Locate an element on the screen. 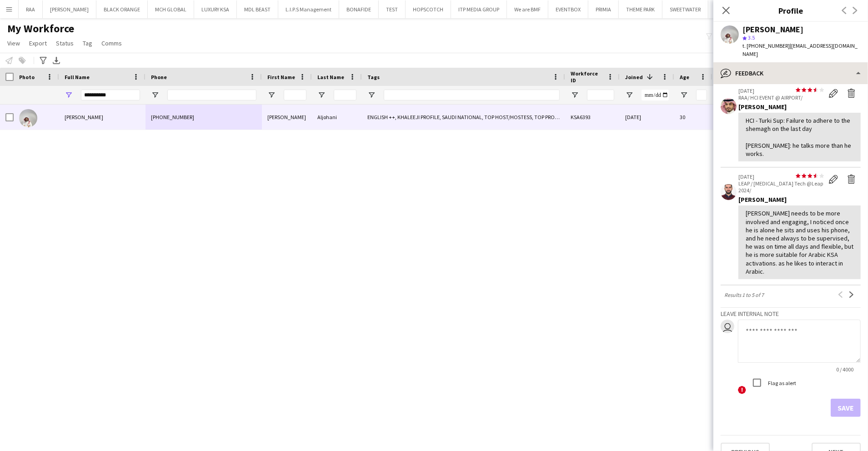  span: Photo is located at coordinates (27, 77).